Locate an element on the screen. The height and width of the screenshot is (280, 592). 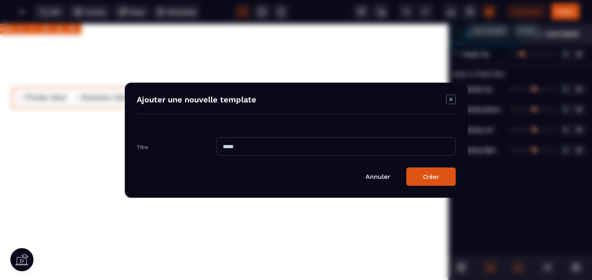
label: Titre is located at coordinates (142, 147).